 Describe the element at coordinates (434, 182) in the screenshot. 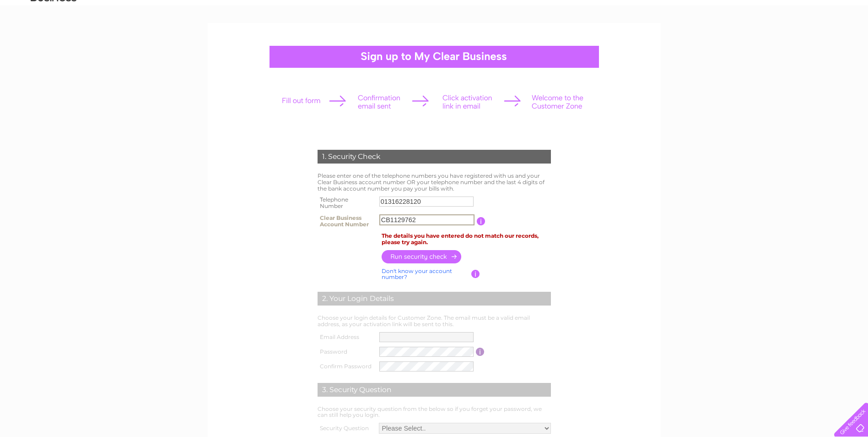

I see `td: Please enter one of the telephone numbers you have registered with us and your Clear Business acc...` at that location.